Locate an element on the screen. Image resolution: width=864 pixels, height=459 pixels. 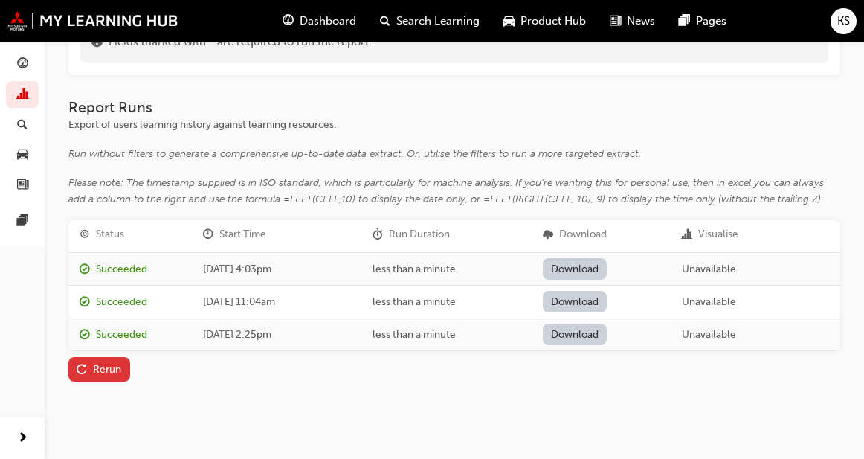
span: Search Learning is located at coordinates (438, 21).